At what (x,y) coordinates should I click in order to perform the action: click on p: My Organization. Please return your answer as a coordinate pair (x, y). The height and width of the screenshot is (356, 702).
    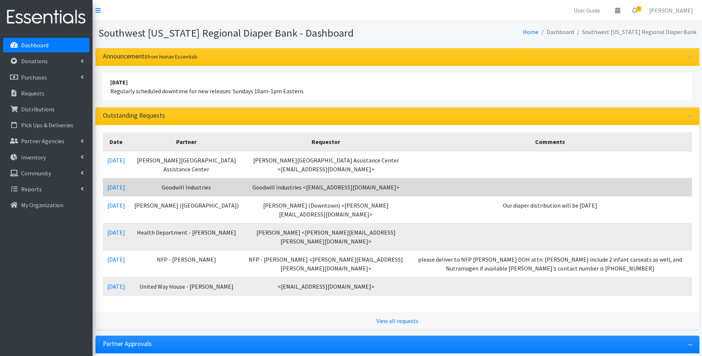
    Looking at the image, I should click on (42, 205).